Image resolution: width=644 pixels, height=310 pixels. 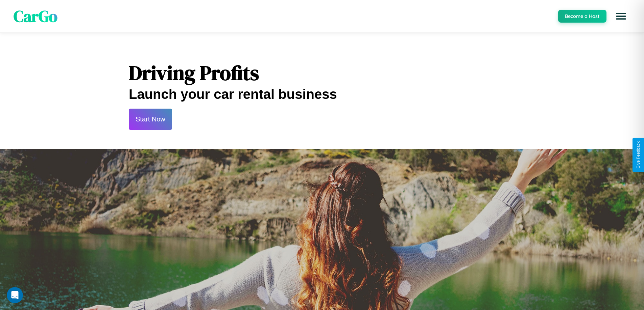 I want to click on button: Open menu, so click(x=621, y=16).